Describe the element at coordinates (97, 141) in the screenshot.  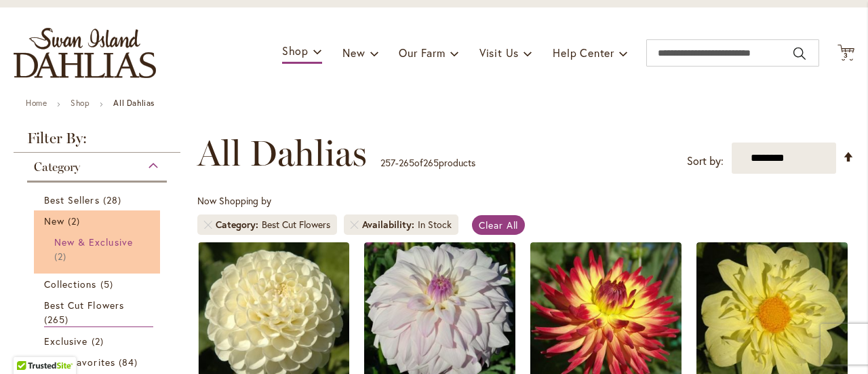
I see `strong: Filter By:` at that location.